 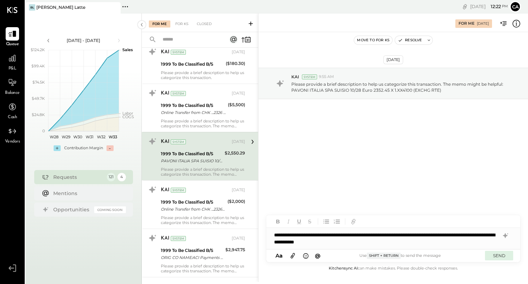 What do you see at coordinates (128, 50) in the screenshot?
I see `text: Sales` at bounding box center [128, 50].